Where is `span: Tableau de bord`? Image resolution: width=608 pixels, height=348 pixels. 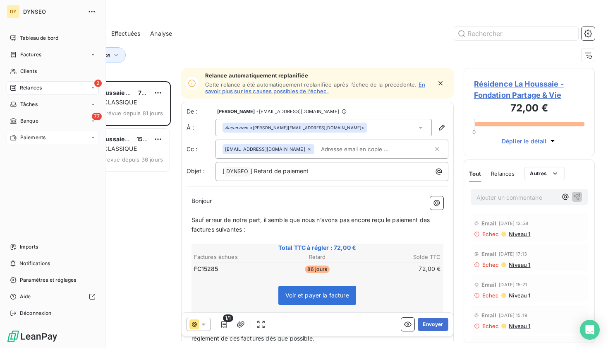 span: Tableau de bord is located at coordinates (39, 38).